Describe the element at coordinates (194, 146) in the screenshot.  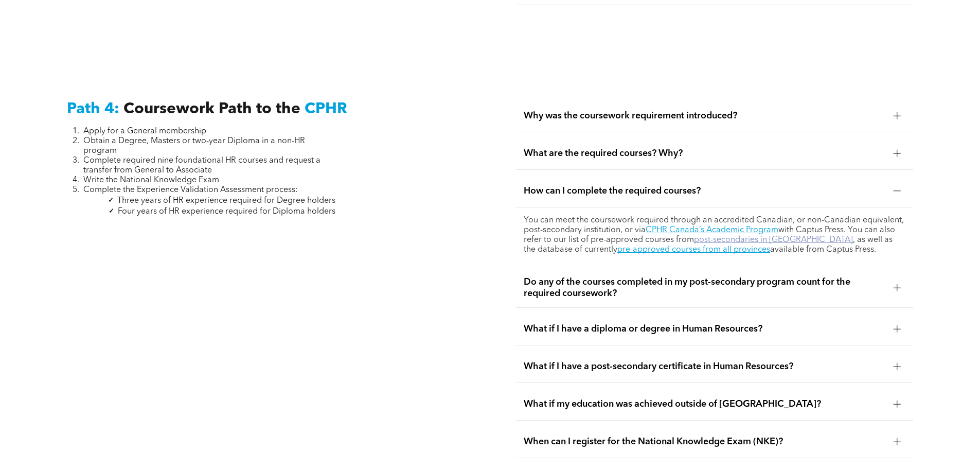
I see `span: Obtain a Degree, Masters or two-year Diploma in a non-HR program` at that location.